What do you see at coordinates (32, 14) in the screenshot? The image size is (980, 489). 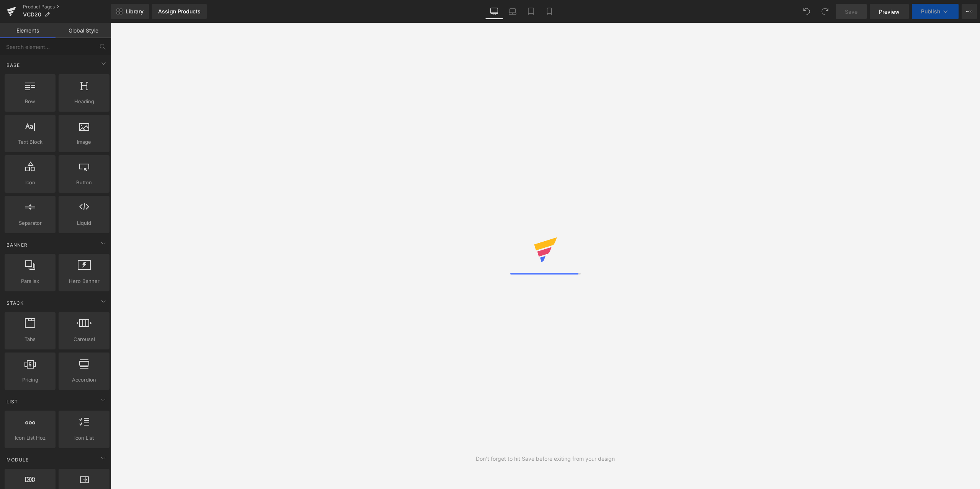 I see `span: VCD20` at bounding box center [32, 14].